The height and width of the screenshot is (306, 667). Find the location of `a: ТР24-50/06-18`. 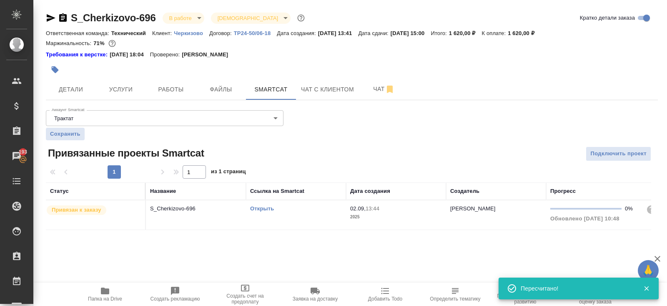

a: ТР24-50/06-18 is located at coordinates (256, 33).